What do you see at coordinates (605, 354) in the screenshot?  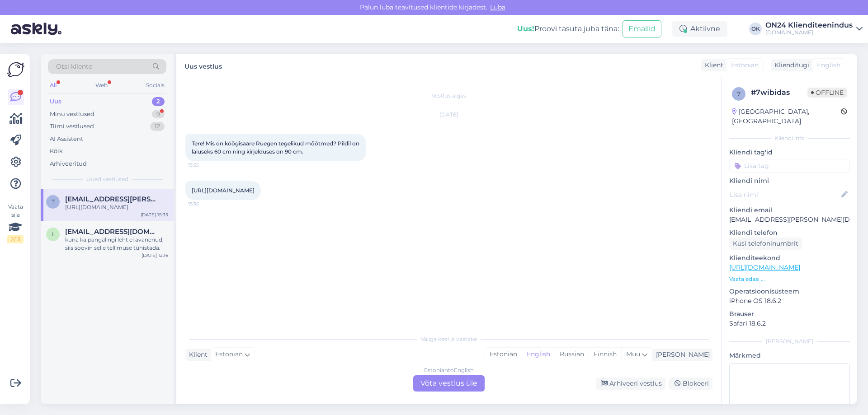 I see `div: Finnish` at bounding box center [605, 354].